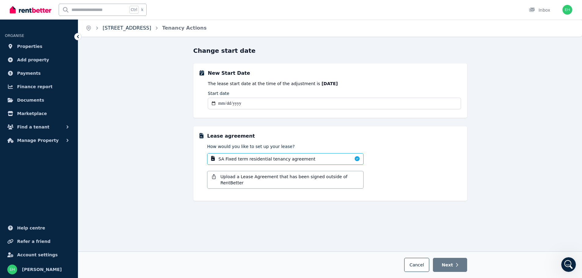 This screenshot has height=278, width=582. What do you see at coordinates (19, 103) in the screenshot?
I see `img: Profile image for The RentBetter Team` at bounding box center [19, 103].